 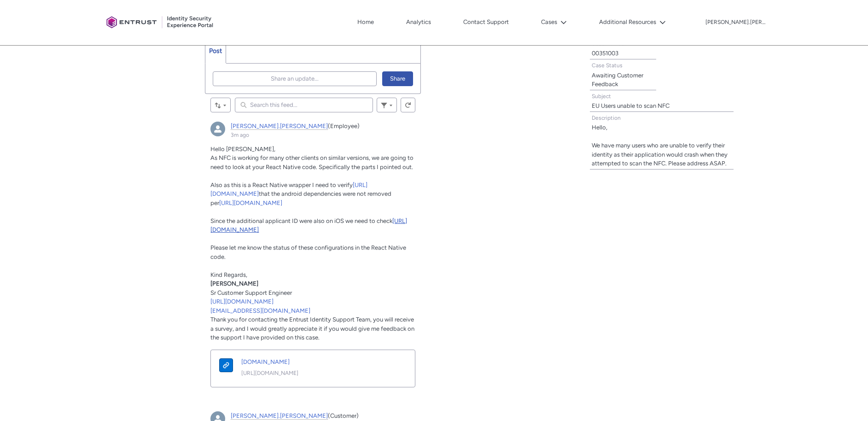 I want to click on lightning-formatted-text: EU Users unable to scan NFC, so click(x=631, y=105).